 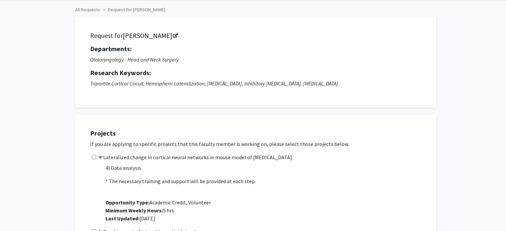 I want to click on p: 4) Data analysis., so click(x=267, y=168).